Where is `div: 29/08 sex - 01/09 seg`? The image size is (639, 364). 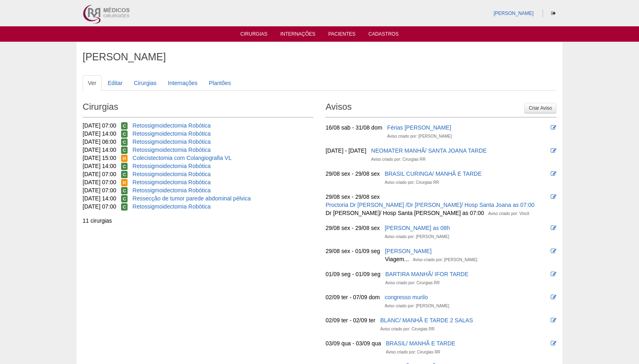
div: 29/08 sex - 01/09 seg is located at coordinates (353, 251).